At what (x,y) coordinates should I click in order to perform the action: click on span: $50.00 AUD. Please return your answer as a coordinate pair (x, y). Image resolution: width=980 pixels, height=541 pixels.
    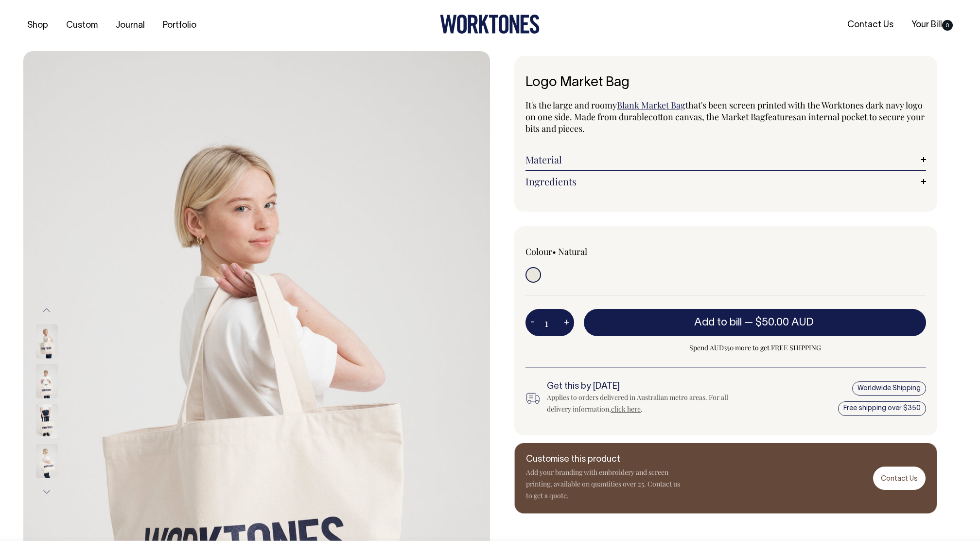
    Looking at the image, I should click on (784, 323).